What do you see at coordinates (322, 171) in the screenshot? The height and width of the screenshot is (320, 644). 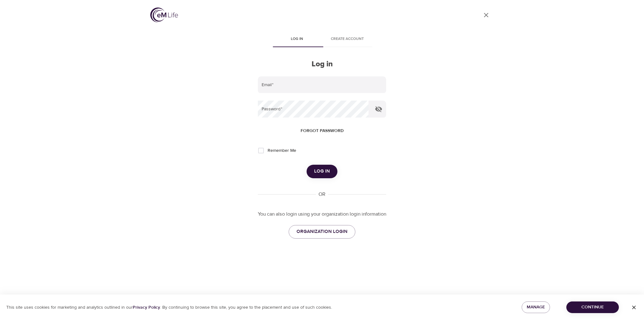 I see `button: Log in` at bounding box center [322, 171].